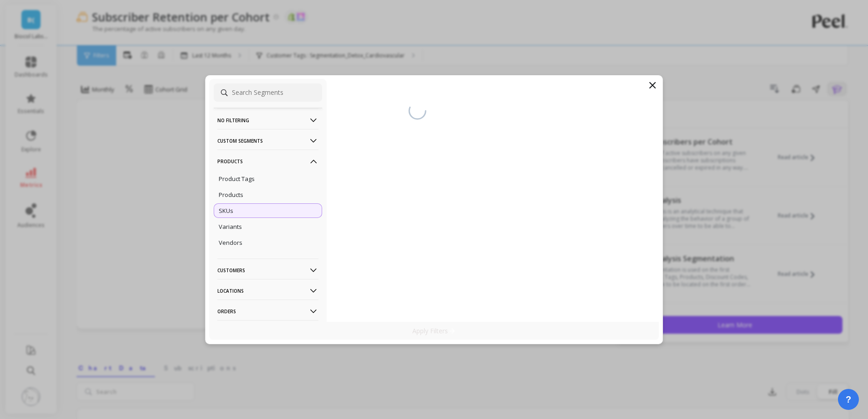 The image size is (868, 419). Describe the element at coordinates (268, 310) in the screenshot. I see `p: Orders` at that location.